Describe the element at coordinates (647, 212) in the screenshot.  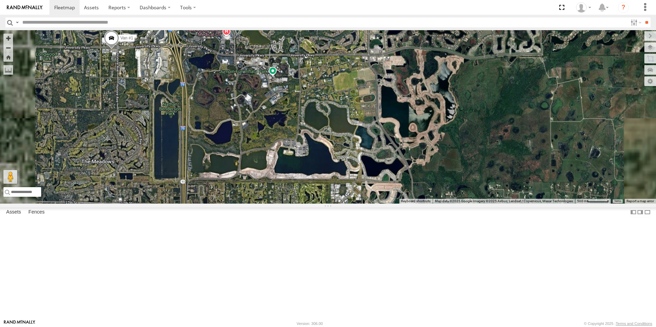
I see `label: Hide Summary Table` at that location.